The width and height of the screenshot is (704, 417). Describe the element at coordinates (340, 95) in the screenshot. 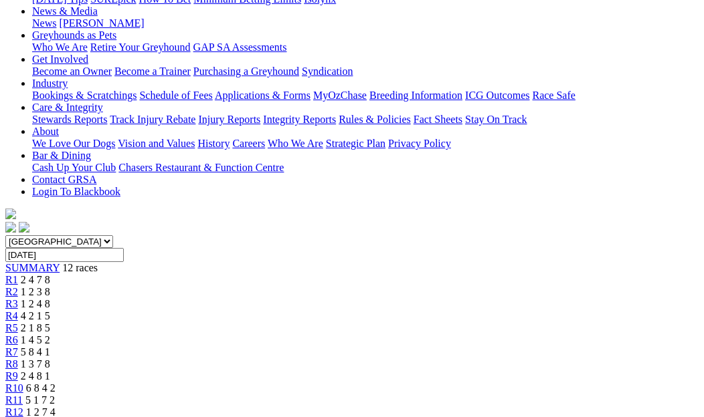

I see `a: MyOzChase` at that location.